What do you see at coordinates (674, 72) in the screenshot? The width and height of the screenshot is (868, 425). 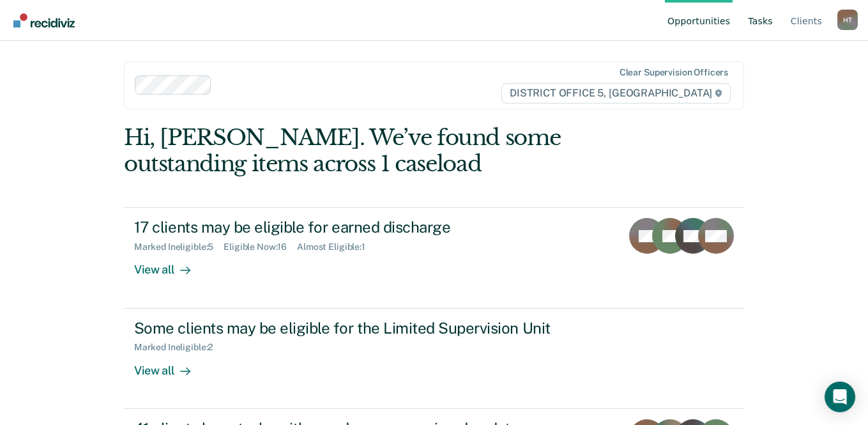 I see `div: Clear supervision officers` at bounding box center [674, 72].